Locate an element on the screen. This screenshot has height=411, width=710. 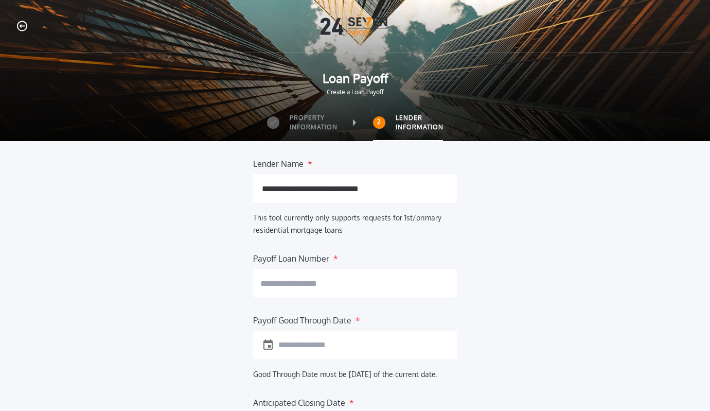
label: Payoff Good Through Date is located at coordinates (302, 318).